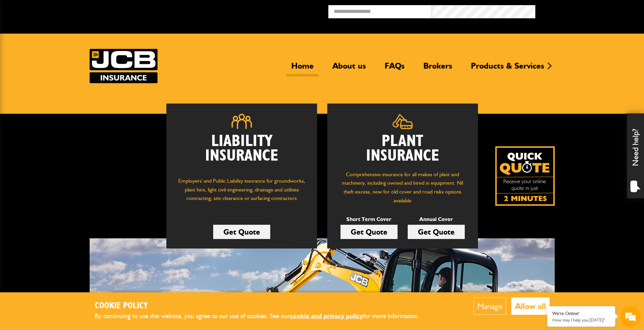  Describe the element at coordinates (525, 176) in the screenshot. I see `img: Quick Quote` at that location.